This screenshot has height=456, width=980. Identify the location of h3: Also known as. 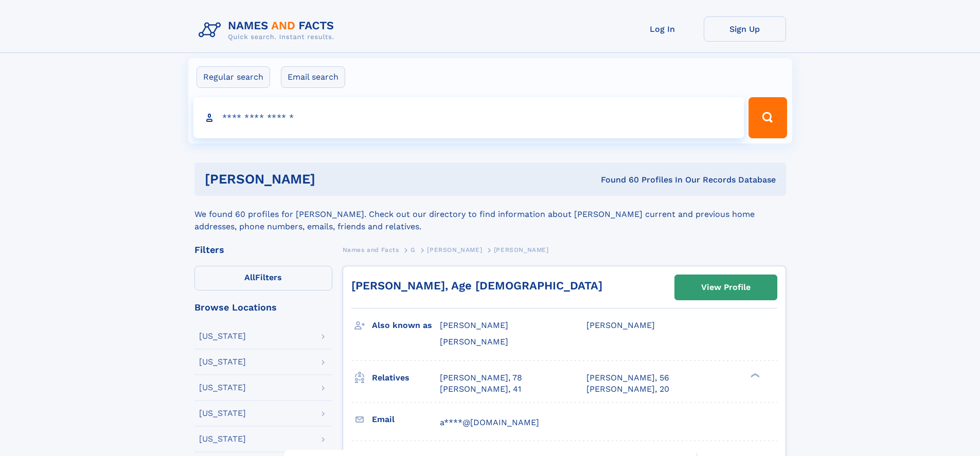
(406, 325).